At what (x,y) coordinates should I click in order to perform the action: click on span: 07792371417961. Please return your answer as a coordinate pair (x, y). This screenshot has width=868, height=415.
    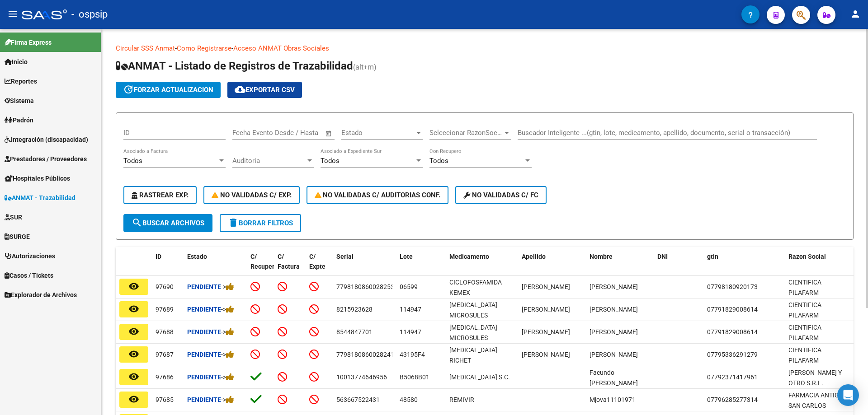
    Looking at the image, I should click on (732, 377).